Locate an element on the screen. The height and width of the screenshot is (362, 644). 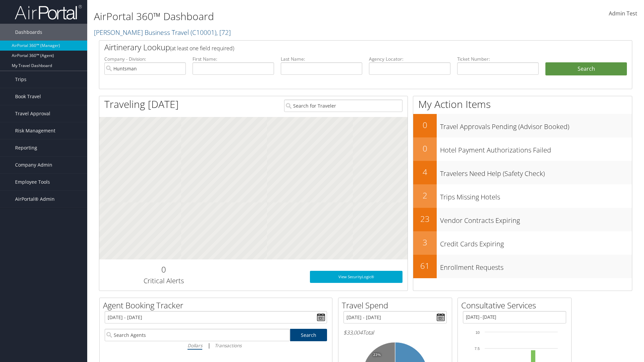
label: First Name: is located at coordinates (233, 59).